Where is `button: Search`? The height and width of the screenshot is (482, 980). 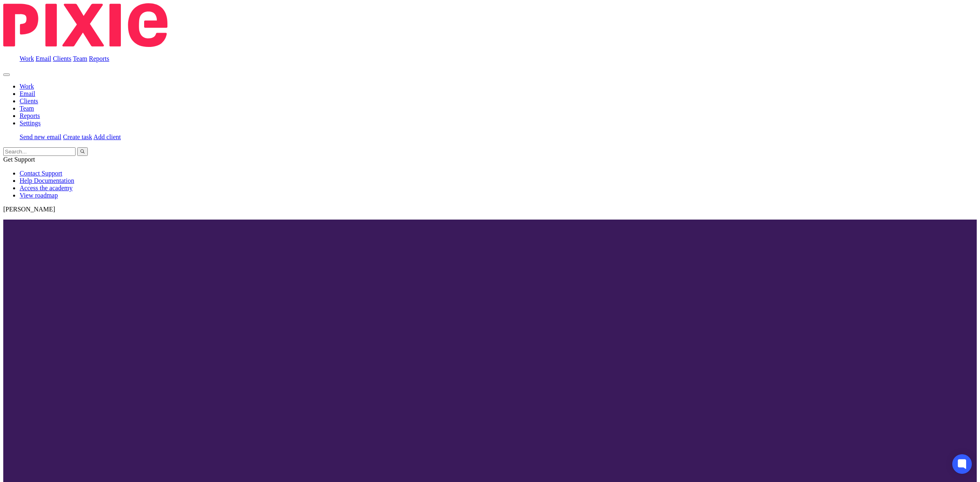 button: Search is located at coordinates (82, 152).